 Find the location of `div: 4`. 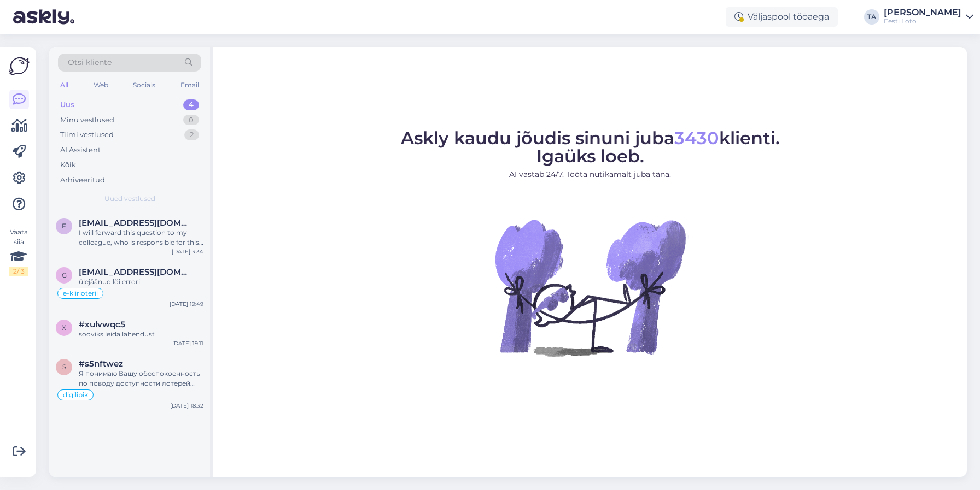

div: 4 is located at coordinates (191, 105).